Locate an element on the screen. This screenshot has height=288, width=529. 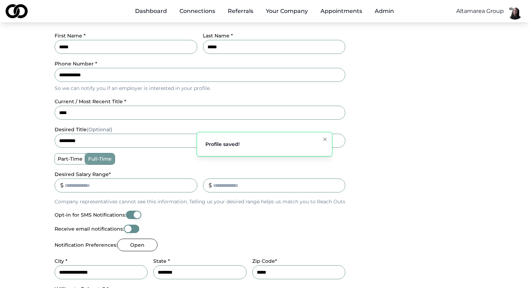
button: Admin is located at coordinates (384, 11).